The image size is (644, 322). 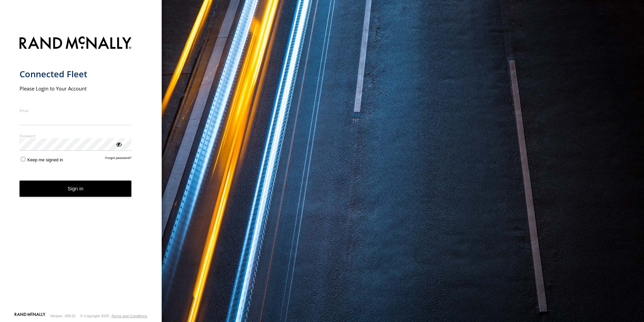 I want to click on a: Terms and Conditions, so click(x=129, y=316).